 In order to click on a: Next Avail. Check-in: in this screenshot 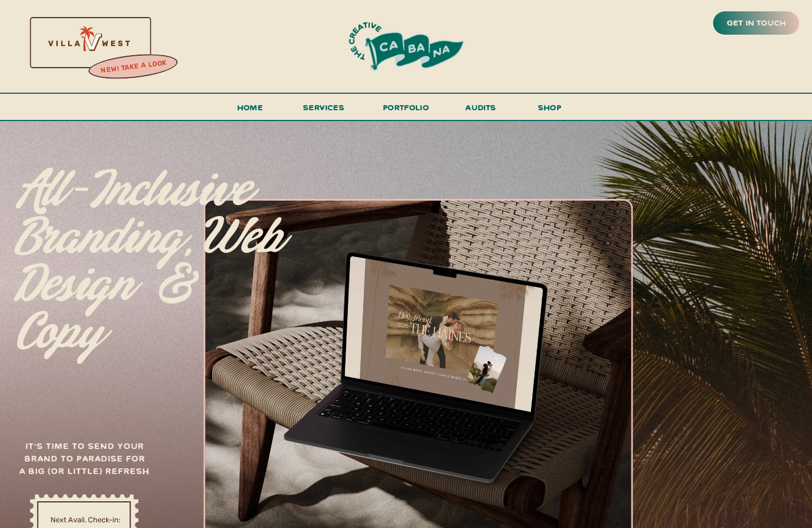, I will do `click(85, 519)`.